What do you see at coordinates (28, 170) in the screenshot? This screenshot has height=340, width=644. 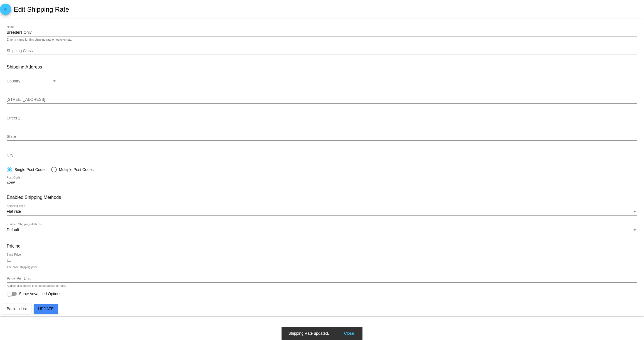 I see `div: Single Post Code` at bounding box center [28, 170].